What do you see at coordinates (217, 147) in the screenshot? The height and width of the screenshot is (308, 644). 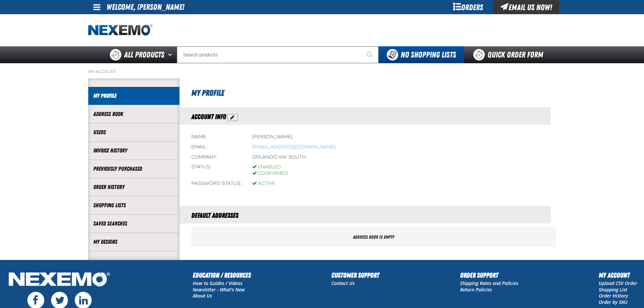 I see `div: Email` at bounding box center [217, 147].